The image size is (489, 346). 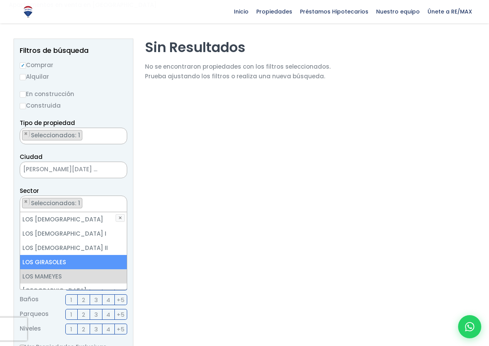 What do you see at coordinates (28, 12) in the screenshot?
I see `img: Logo de REMAX` at bounding box center [28, 12].